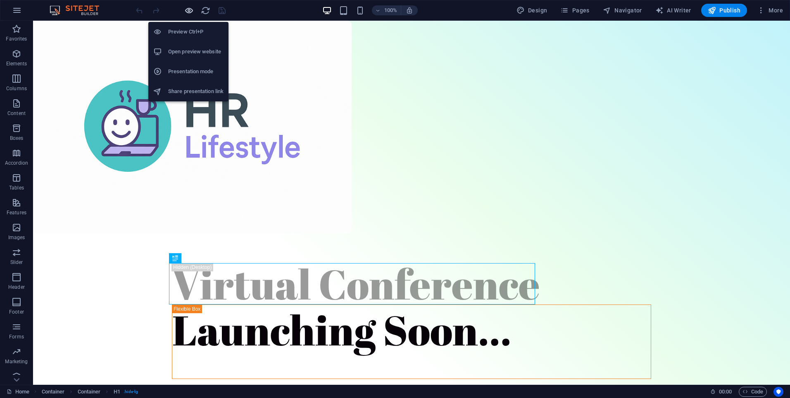 The image size is (790, 398). What do you see at coordinates (391, 10) in the screenshot?
I see `h6: 100%` at bounding box center [391, 10].